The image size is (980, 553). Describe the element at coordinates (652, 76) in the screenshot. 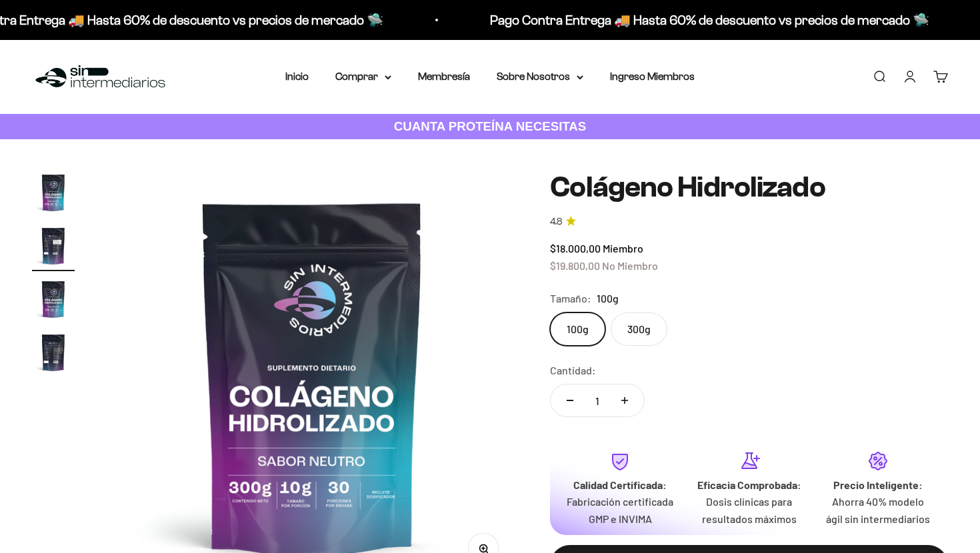

I see `a: Ingreso Miembros` at that location.